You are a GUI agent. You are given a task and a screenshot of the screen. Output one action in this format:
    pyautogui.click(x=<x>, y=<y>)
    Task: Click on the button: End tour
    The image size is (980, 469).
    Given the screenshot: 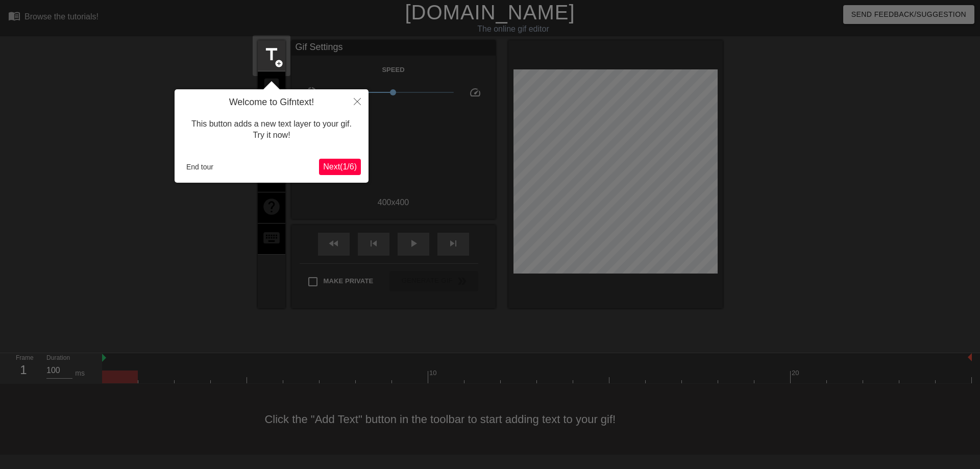 What is the action you would take?
    pyautogui.click(x=200, y=167)
    